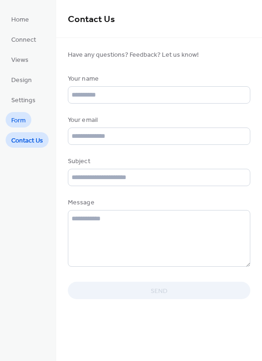 Image resolution: width=262 pixels, height=361 pixels. Describe the element at coordinates (18, 119) in the screenshot. I see `a: Form` at that location.